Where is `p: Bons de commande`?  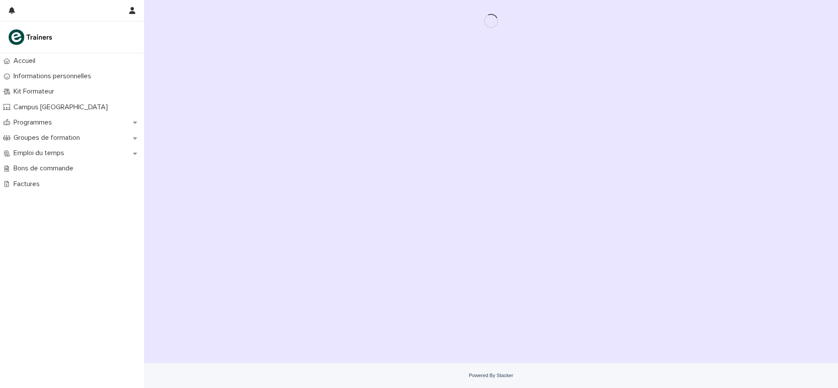 p: Bons de commande is located at coordinates (45, 168).